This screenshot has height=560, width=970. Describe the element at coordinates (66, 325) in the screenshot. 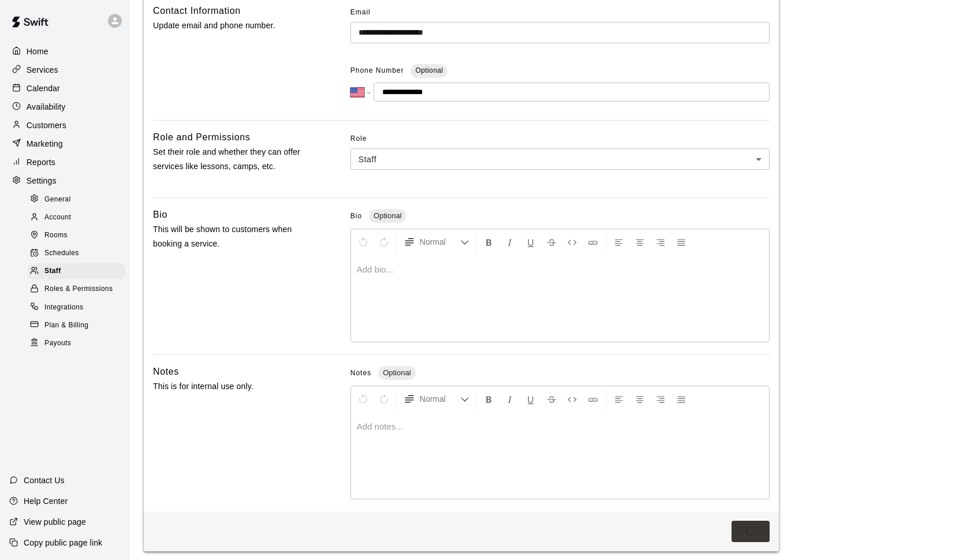

I see `span: Plan & Billing` at that location.